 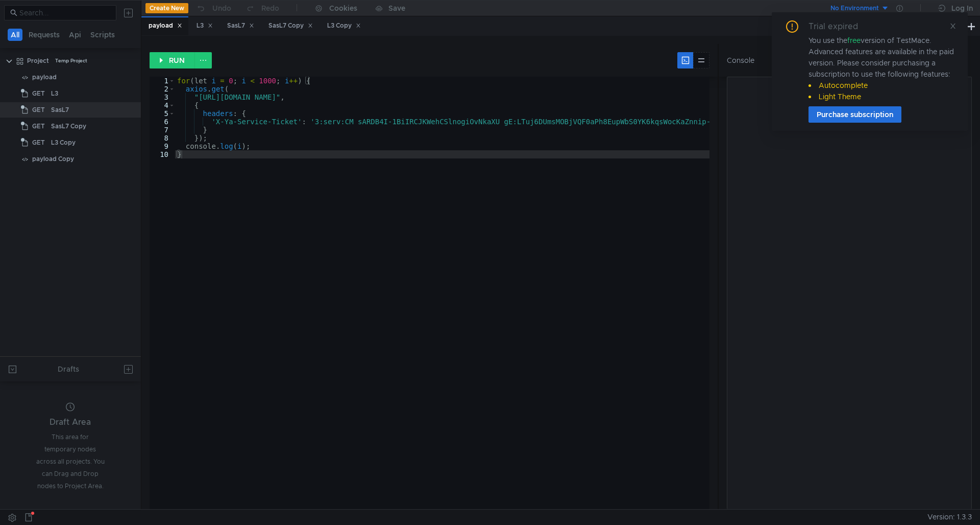 What do you see at coordinates (163, 129) in the screenshot?
I see `div: 7` at bounding box center [163, 129].